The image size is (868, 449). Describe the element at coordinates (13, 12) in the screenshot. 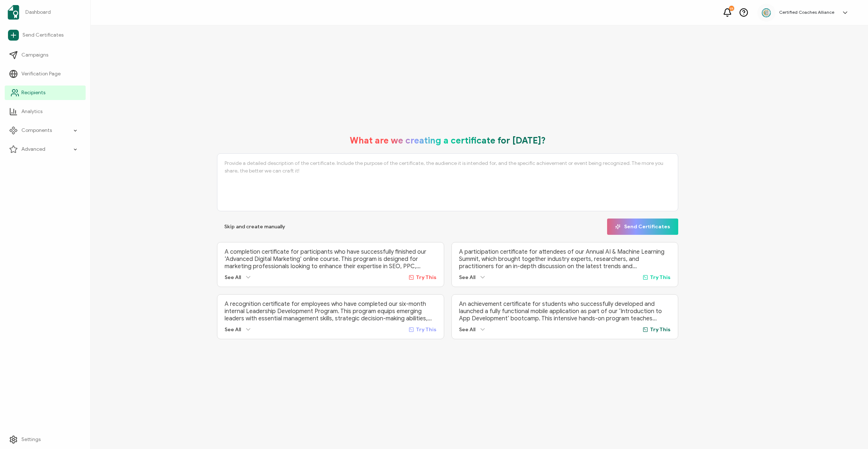

I see `img: sertifier-logomark-colored.svg` at that location.